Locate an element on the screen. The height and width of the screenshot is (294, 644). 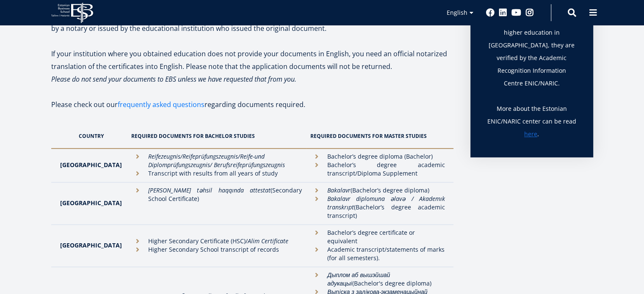
li: Bachelor’s degree diploma (Bachelor) is located at coordinates (377, 157).